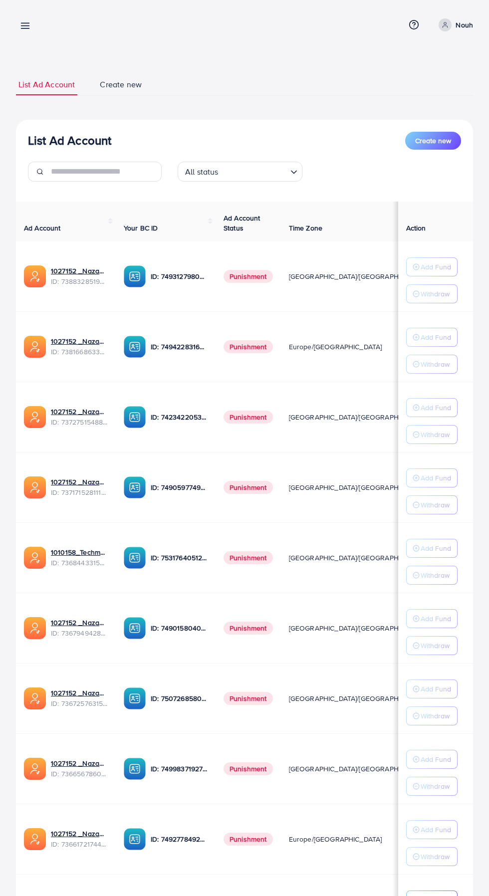  I want to click on div: <span class='underline'>1027152 _Nazaagency_04</span></br>7371715281112170513, so click(79, 487).